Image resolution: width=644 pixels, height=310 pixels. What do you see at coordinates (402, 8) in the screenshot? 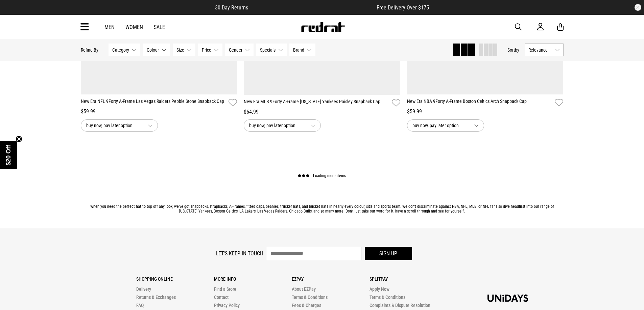
I see `span: Free Delivery Over $175` at bounding box center [402, 8].